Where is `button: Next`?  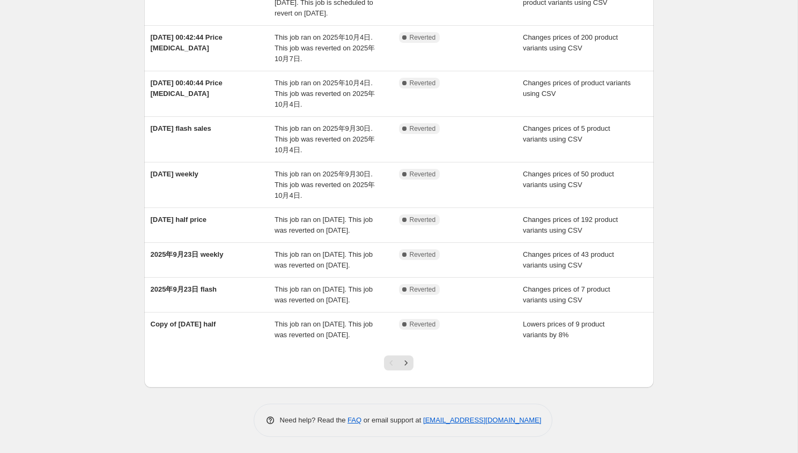 button: Next is located at coordinates (406, 363).